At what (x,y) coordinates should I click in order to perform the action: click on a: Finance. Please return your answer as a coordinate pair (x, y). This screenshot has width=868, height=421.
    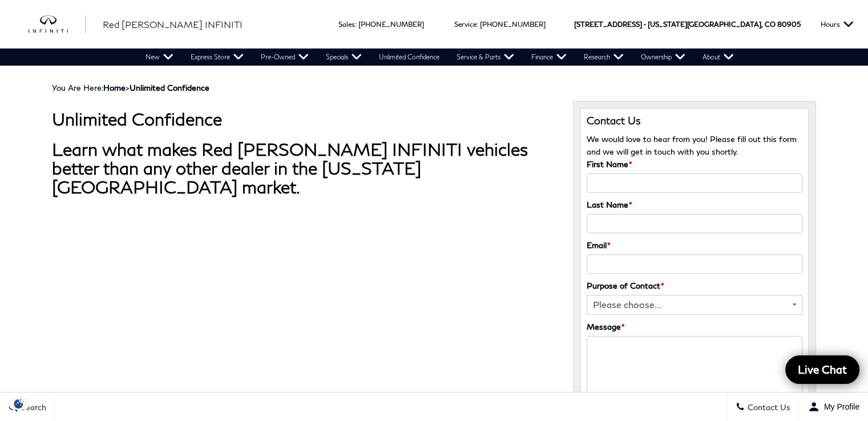
    Looking at the image, I should click on (549, 57).